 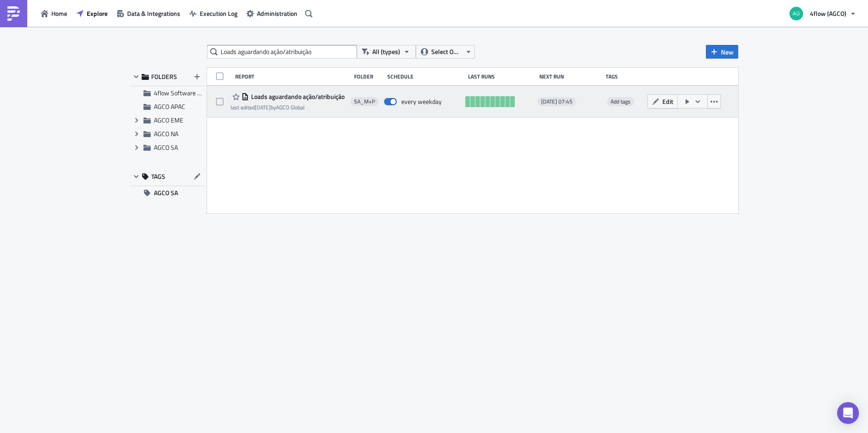 I want to click on span: Select Owner, so click(x=446, y=52).